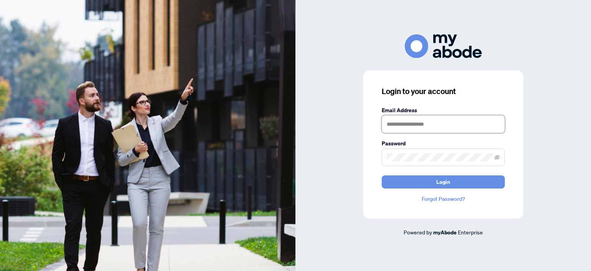 The width and height of the screenshot is (591, 271). What do you see at coordinates (444, 110) in the screenshot?
I see `label: Email Address` at bounding box center [444, 110].